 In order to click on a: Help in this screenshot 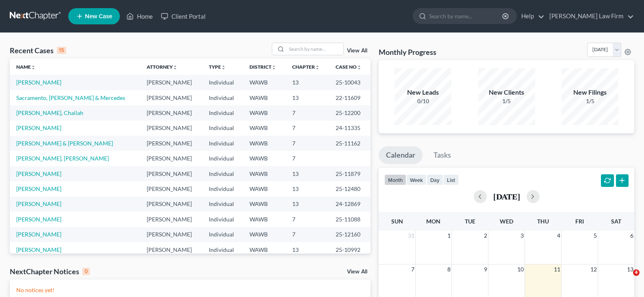, I will do `click(531, 16)`.